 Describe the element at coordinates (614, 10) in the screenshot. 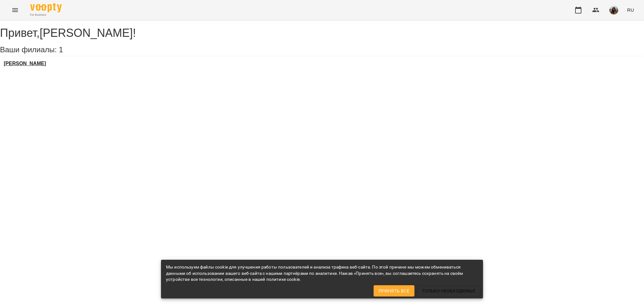

I see `img: cf3ea0a0c680b25cc987e5e4629d86f3.jpg` at that location.